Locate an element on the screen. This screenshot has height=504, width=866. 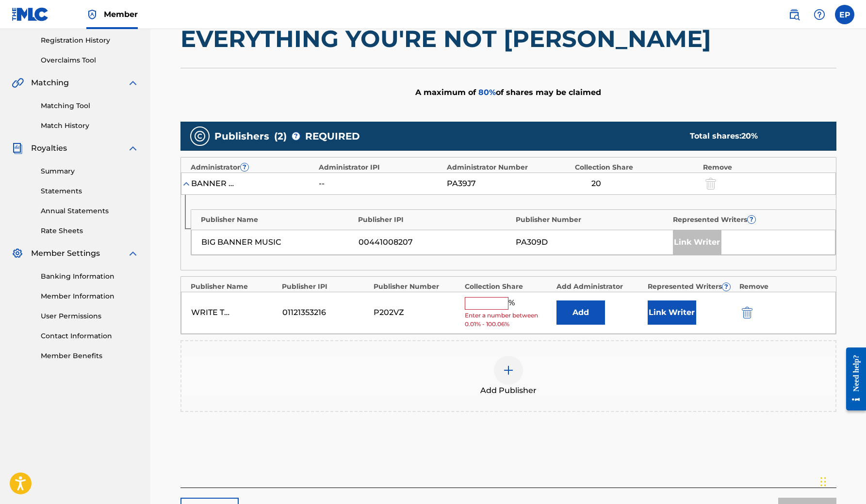
a: Registration History is located at coordinates (90, 41).